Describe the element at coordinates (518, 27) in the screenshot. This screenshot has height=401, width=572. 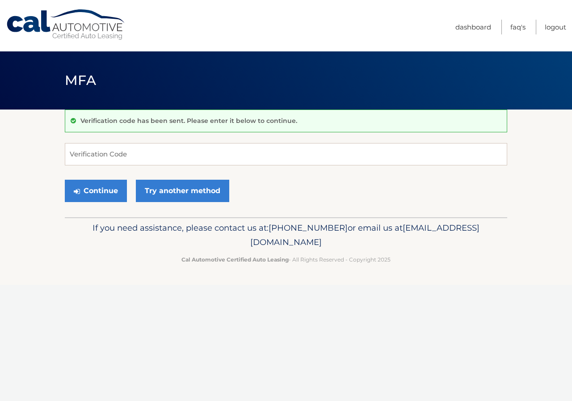
I see `a: FAQ's` at that location.